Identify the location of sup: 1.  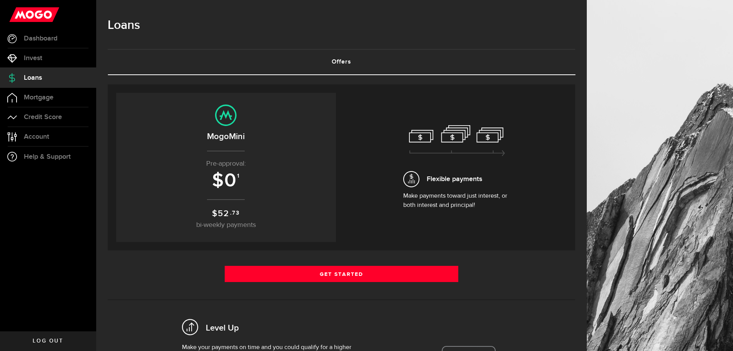
(239, 176).